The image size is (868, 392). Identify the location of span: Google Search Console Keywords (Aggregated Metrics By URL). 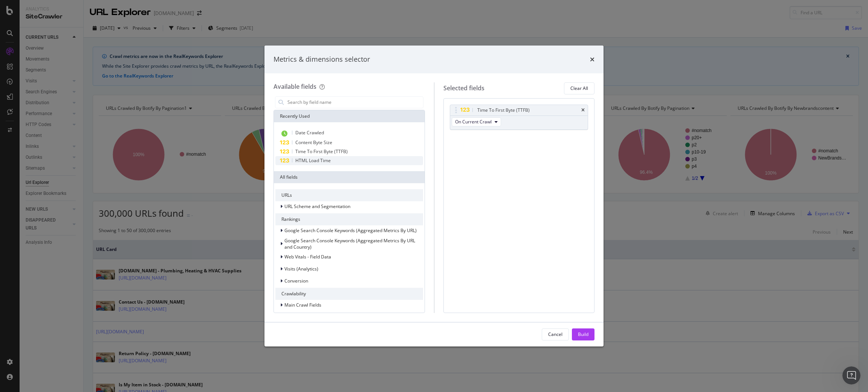
(350, 230).